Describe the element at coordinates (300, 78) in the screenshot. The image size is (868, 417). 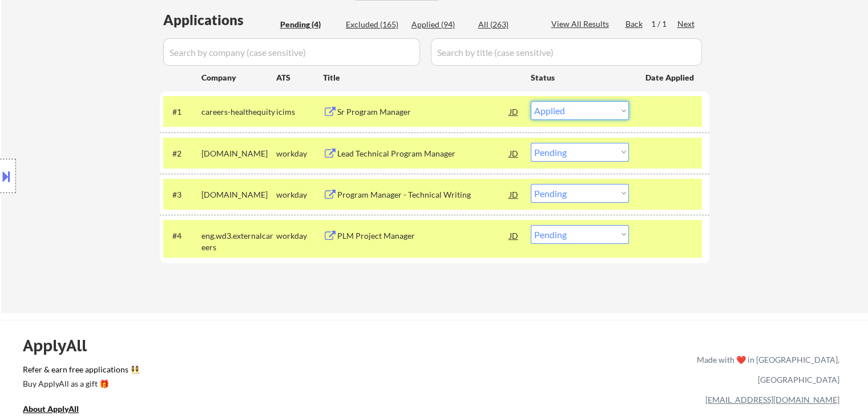
I see `div: ATS` at that location.